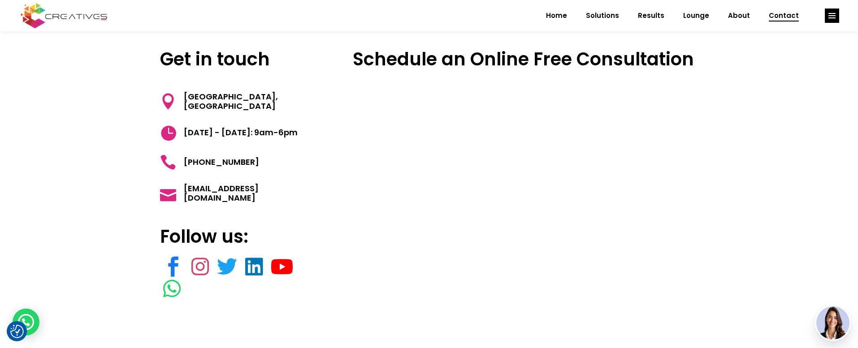 This screenshot has width=858, height=348. I want to click on a: Solutions, so click(603, 16).